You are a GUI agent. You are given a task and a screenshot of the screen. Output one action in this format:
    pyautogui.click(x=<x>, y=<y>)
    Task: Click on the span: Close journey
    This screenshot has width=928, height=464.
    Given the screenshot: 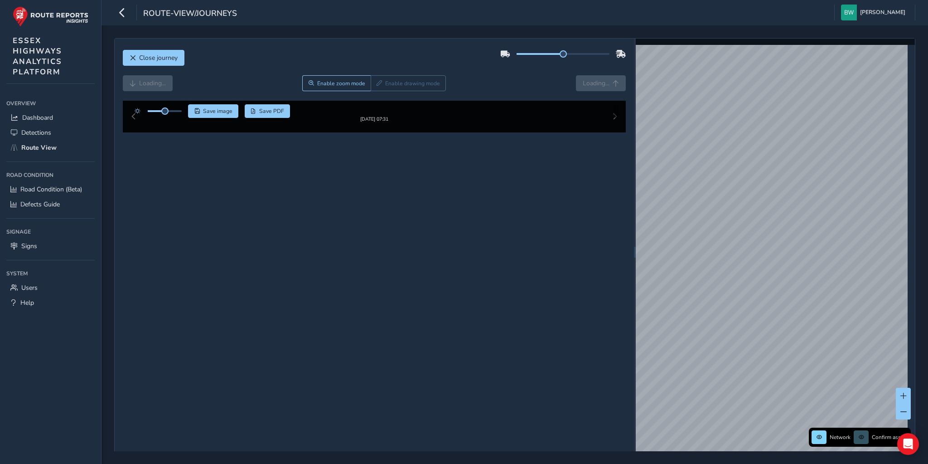 What is the action you would take?
    pyautogui.click(x=158, y=58)
    